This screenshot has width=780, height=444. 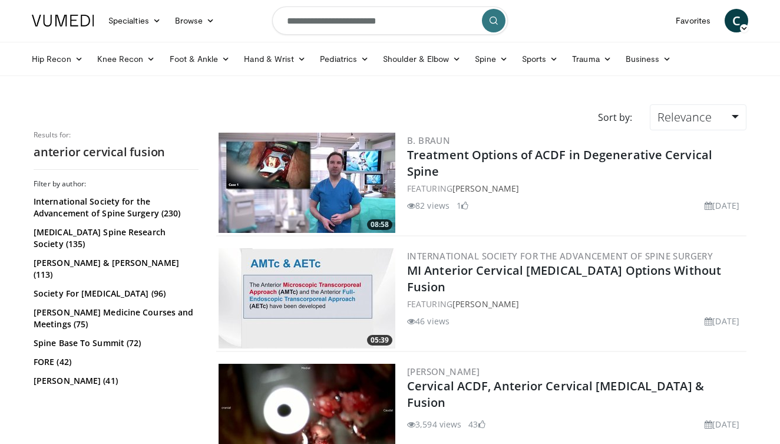 What do you see at coordinates (307, 183) in the screenshot?
I see `img: 009a77ed-cfd7-46ce-89c5-e6e5196774e0.300x170_q85_crop-smart_upscale.jpg` at bounding box center [307, 183].